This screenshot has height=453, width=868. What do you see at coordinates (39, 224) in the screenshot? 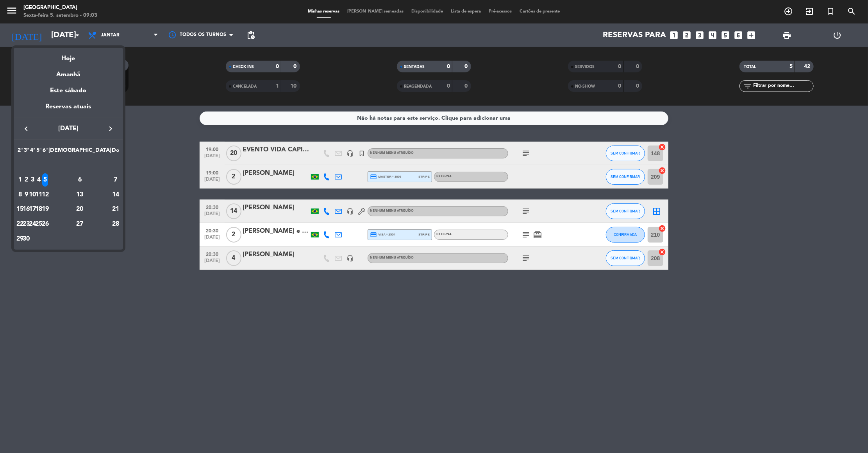
I see `td: 25 de setembro de 2025` at bounding box center [39, 224].